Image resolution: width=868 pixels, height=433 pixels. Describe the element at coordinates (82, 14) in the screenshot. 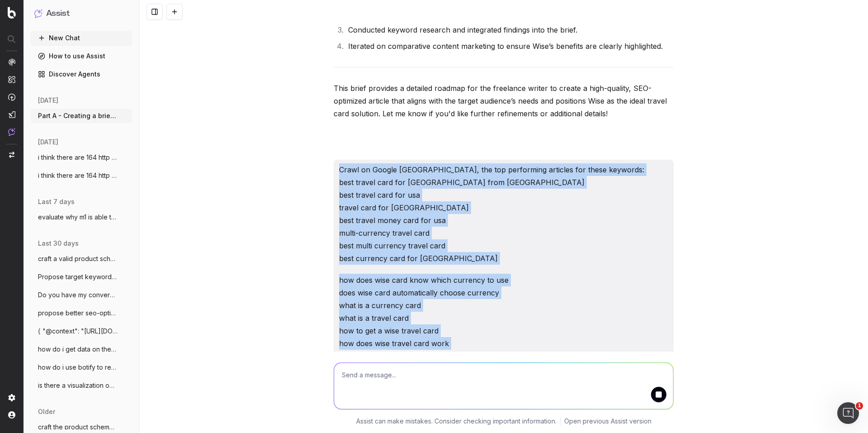

I see `button: Assist` at that location.